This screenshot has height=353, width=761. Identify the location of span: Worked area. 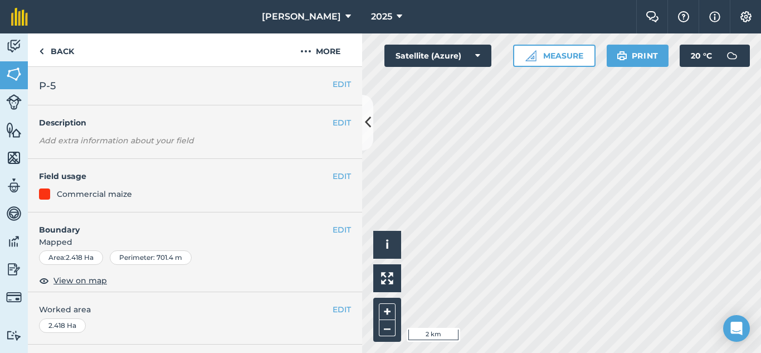
(195, 309).